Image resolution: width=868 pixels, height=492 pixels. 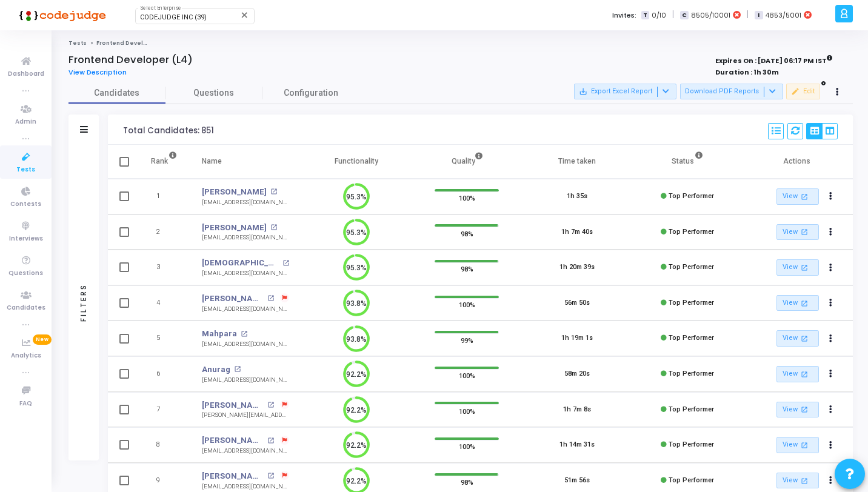 I want to click on span: 0/10, so click(x=659, y=15).